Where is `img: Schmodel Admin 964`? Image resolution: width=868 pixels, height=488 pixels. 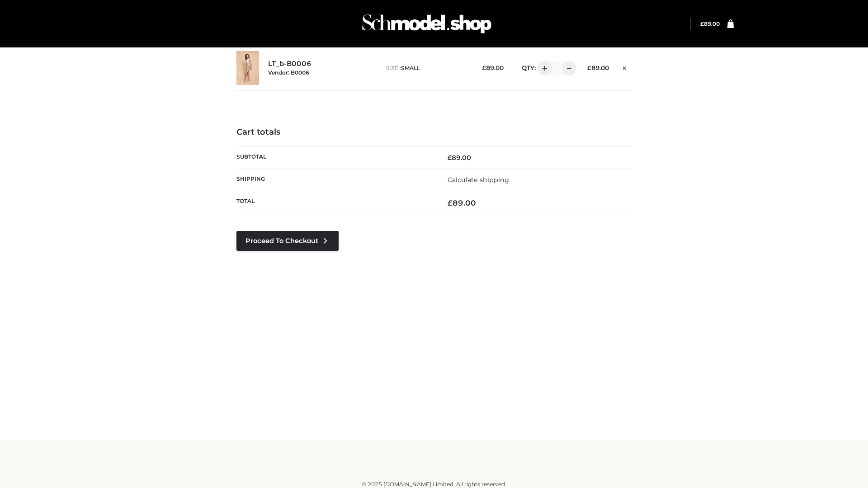 img: Schmodel Admin 964 is located at coordinates (426, 24).